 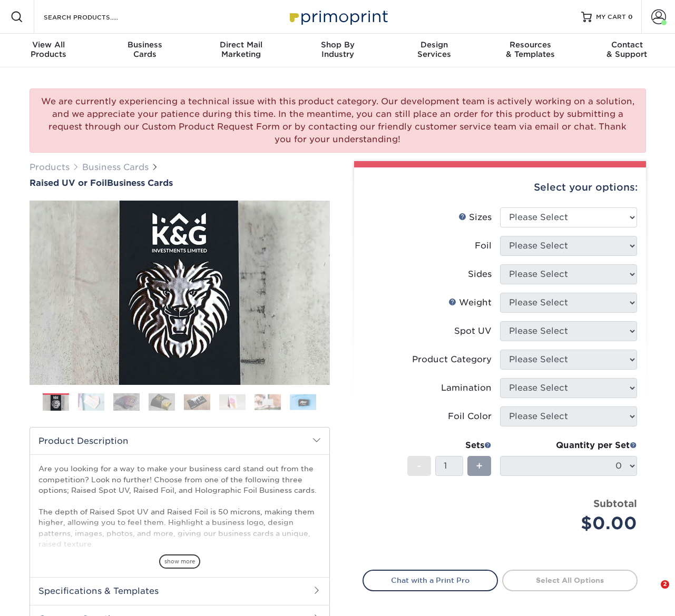 I want to click on div: Product Category, so click(x=452, y=360).